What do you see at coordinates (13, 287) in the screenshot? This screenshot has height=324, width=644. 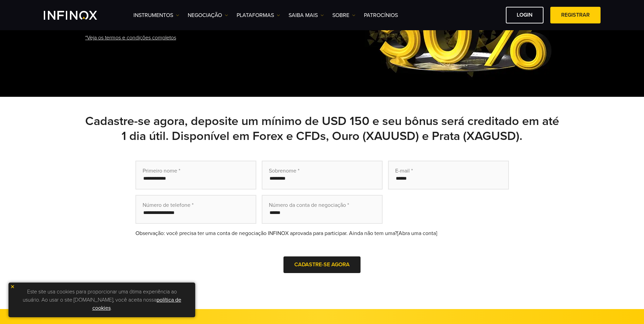 I see `img: yellow close icon` at bounding box center [13, 287].